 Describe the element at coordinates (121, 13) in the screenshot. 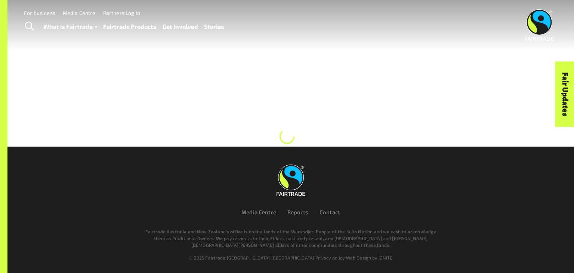

I see `a: Partners Log In` at that location.